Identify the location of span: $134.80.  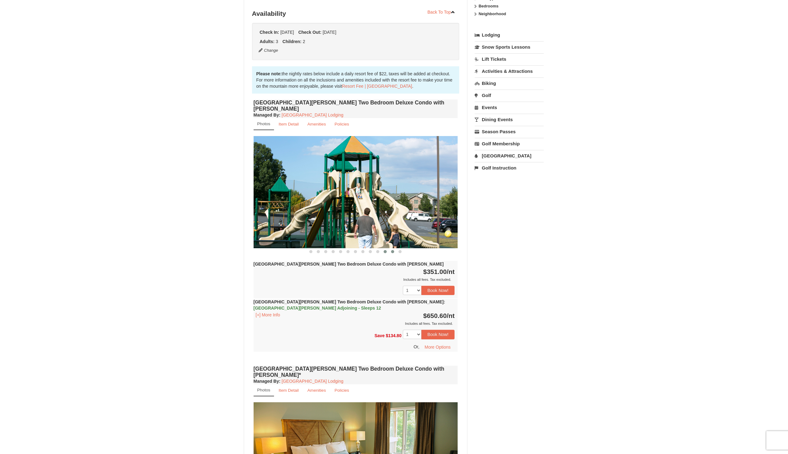
(394, 335).